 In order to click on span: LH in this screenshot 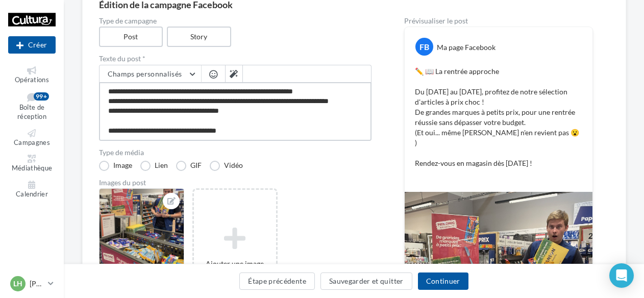, I will do `click(18, 284)`.